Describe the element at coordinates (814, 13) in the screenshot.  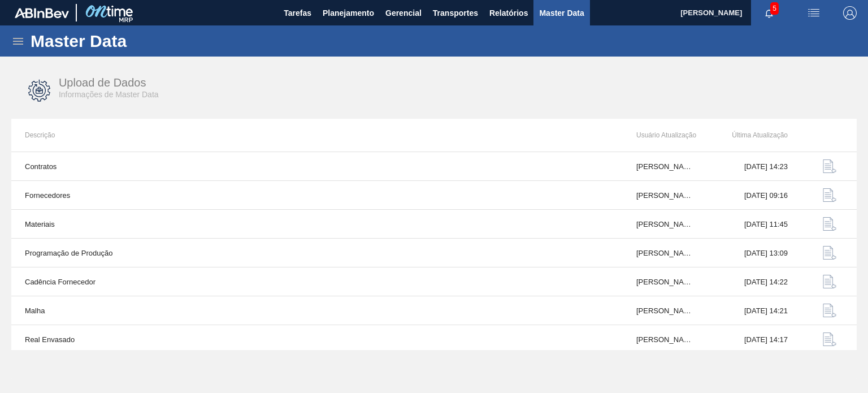
I see `img: userActions` at that location.